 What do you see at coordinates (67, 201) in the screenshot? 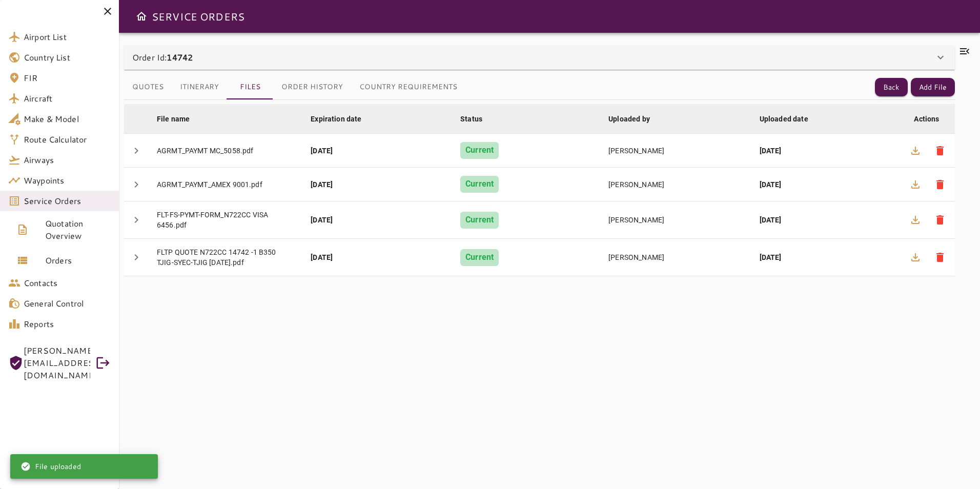
I see `span: Service Orders` at bounding box center [67, 201].